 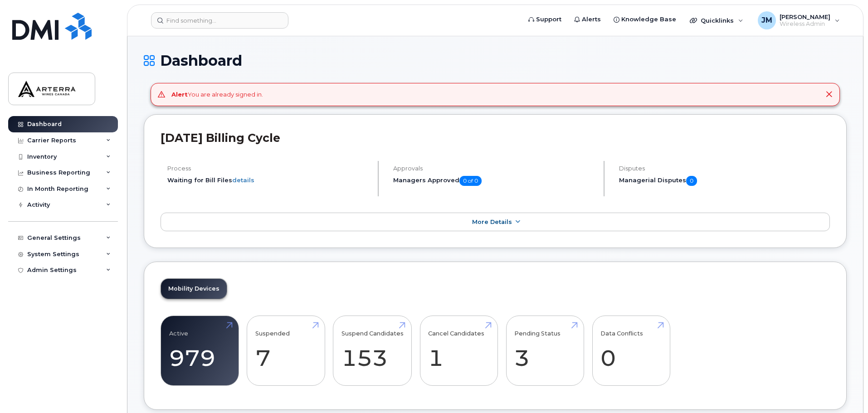 I want to click on h5: Managers Approved, so click(x=494, y=181).